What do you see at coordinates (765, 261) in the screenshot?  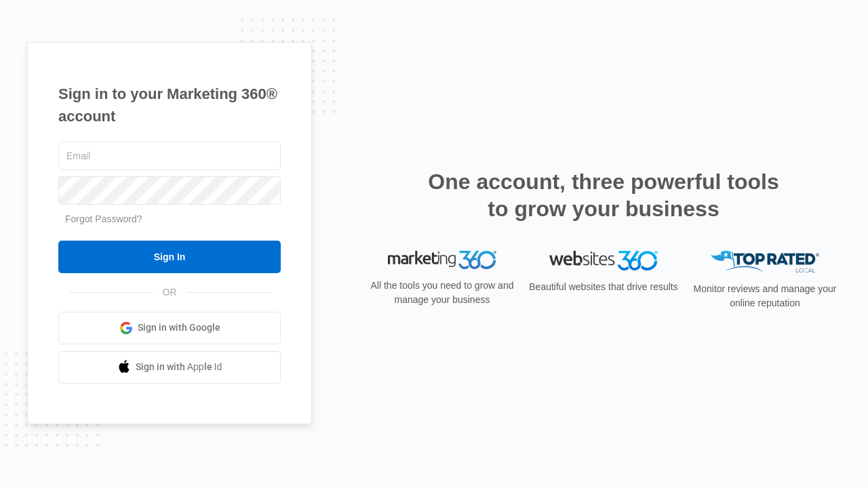 I see `img: Top Rated Local` at bounding box center [765, 261].